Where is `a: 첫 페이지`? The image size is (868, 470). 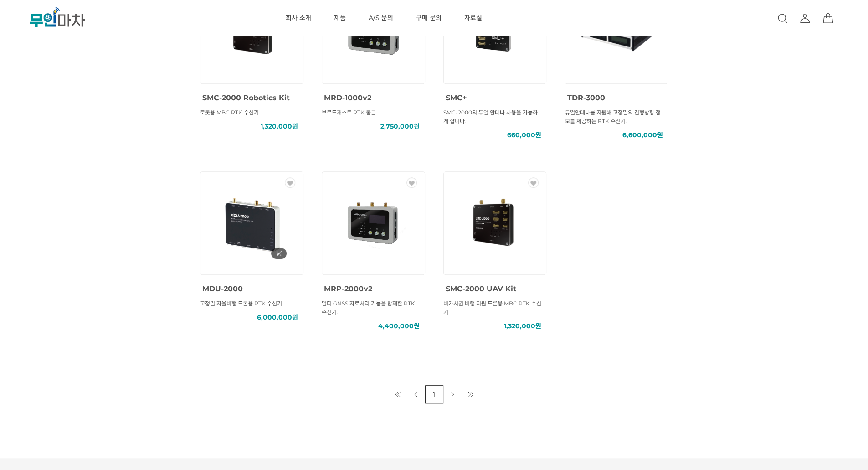 a: 첫 페이지 is located at coordinates (398, 394).